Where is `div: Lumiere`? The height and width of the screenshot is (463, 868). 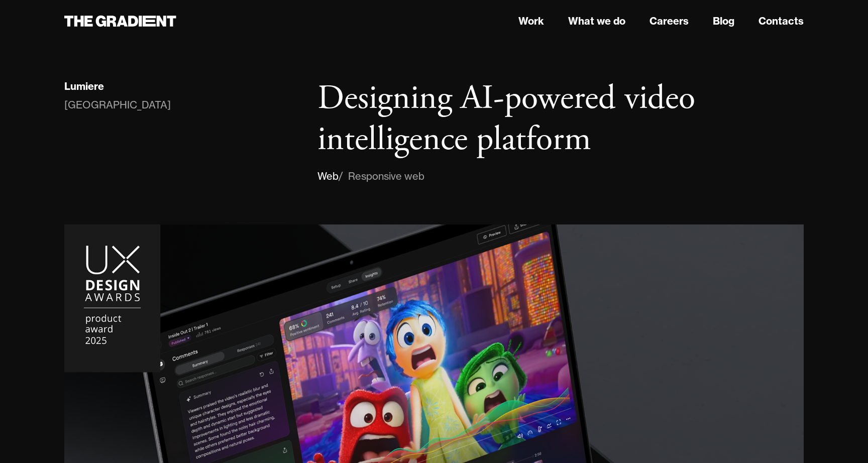
div: Lumiere is located at coordinates (84, 86).